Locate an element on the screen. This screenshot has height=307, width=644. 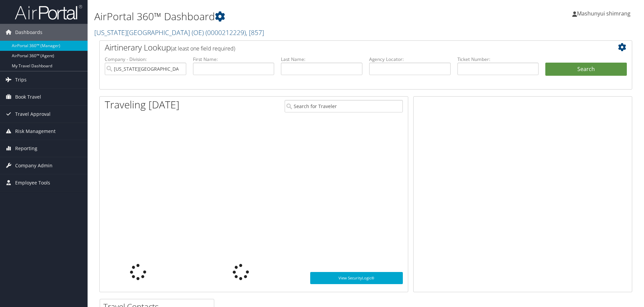
label: Agency Locator: is located at coordinates (410, 59).